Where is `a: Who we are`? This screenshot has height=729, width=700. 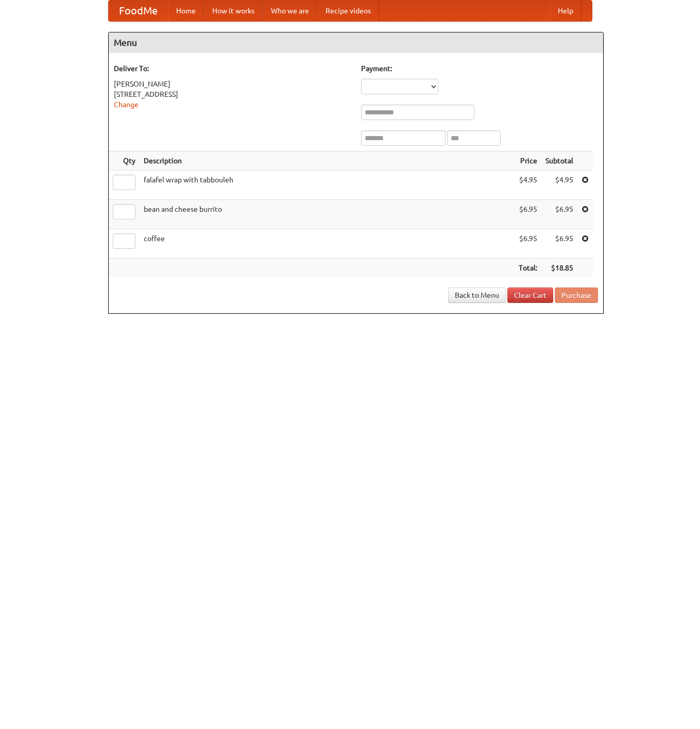 a: Who we are is located at coordinates (290, 11).